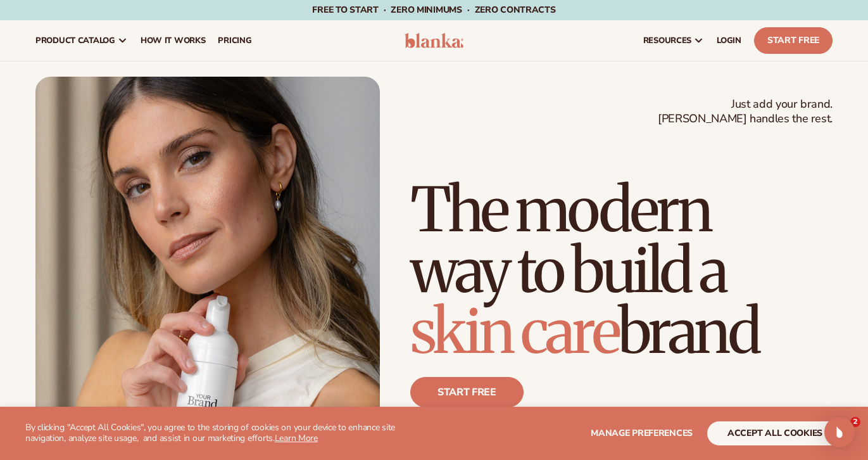 The height and width of the screenshot is (460, 868). What do you see at coordinates (855, 422) in the screenshot?
I see `span: 2` at bounding box center [855, 422].